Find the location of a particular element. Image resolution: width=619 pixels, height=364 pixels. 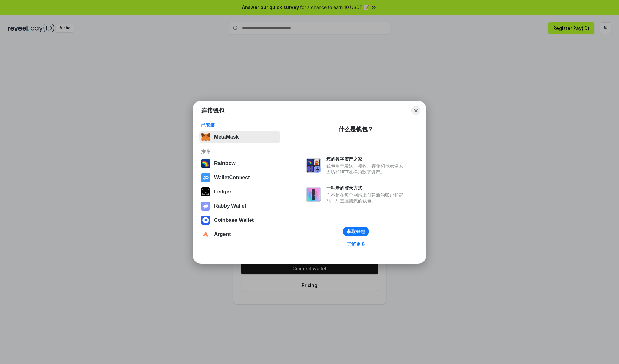

div: 了解更多 is located at coordinates (356, 244).